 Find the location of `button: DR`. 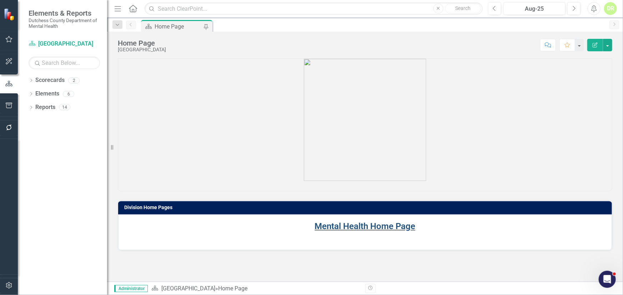

button: DR is located at coordinates (610, 9).